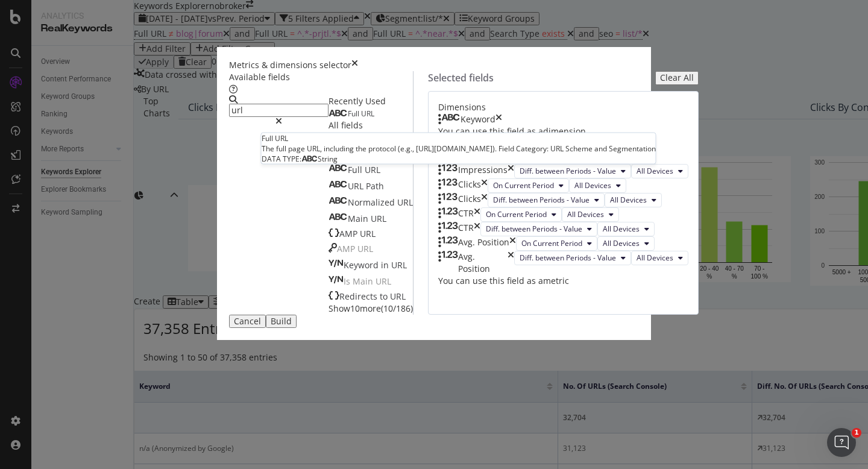 The height and width of the screenshot is (469, 868). Describe the element at coordinates (483, 171) in the screenshot. I see `div: Impressions` at that location.